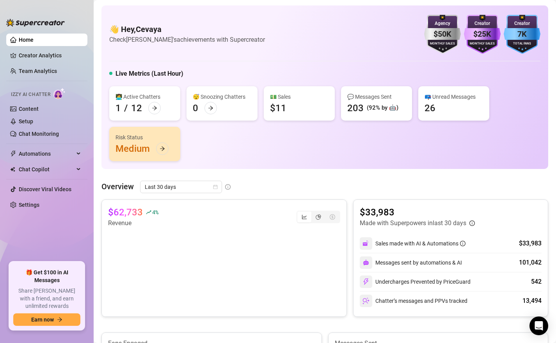 This screenshot has height=343, width=556. Describe the element at coordinates (181, 187) in the screenshot. I see `span: Last 30 days` at that location.